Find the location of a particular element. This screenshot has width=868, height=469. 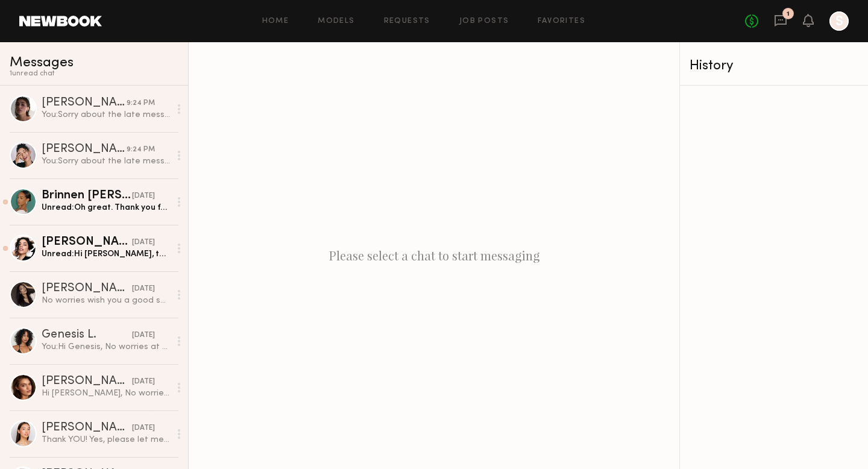

div: Unread: Oh great. Thank you for getting back to me with the additional information! Would it be p... is located at coordinates (105, 208).